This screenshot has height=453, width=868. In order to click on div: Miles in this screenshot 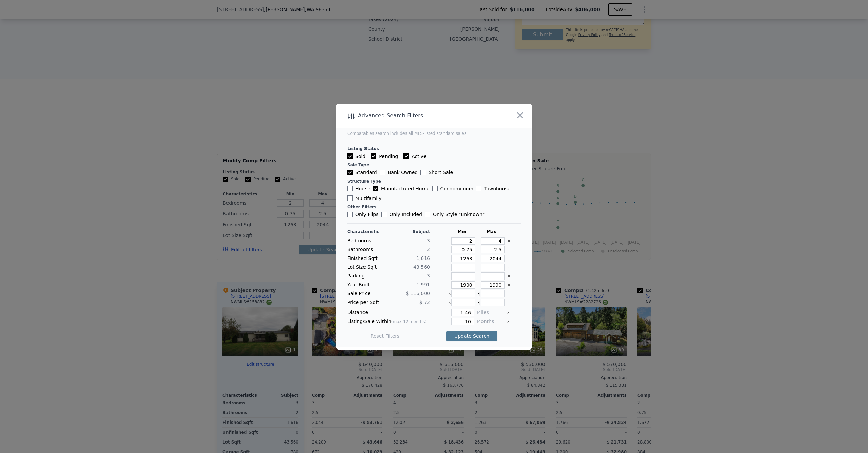, I will do `click(490, 313)`.